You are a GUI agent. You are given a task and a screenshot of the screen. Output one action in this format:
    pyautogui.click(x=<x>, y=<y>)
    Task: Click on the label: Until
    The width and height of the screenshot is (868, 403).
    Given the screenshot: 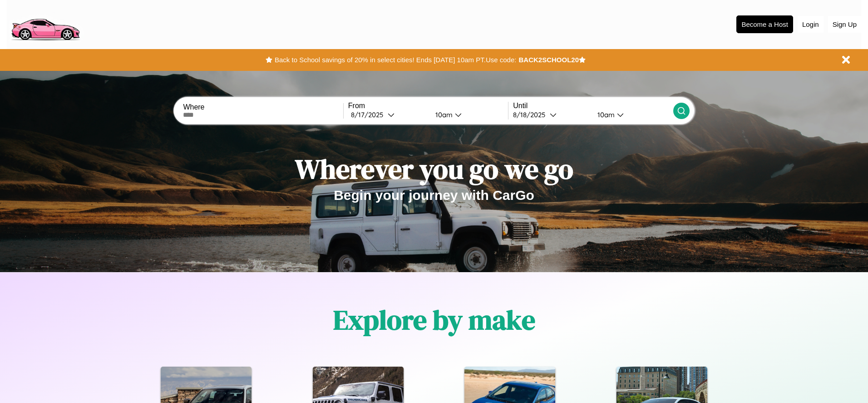 What is the action you would take?
    pyautogui.click(x=593, y=106)
    